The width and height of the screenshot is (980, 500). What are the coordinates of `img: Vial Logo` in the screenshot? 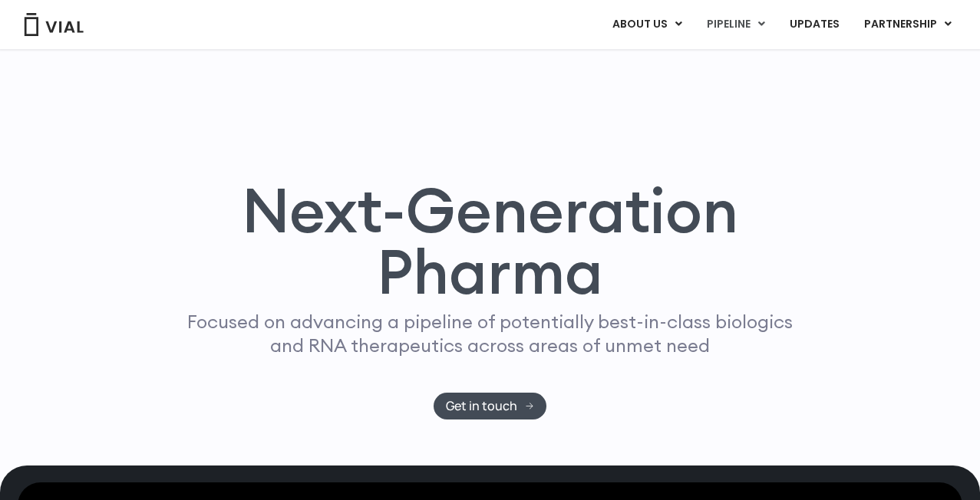 It's located at (54, 24).